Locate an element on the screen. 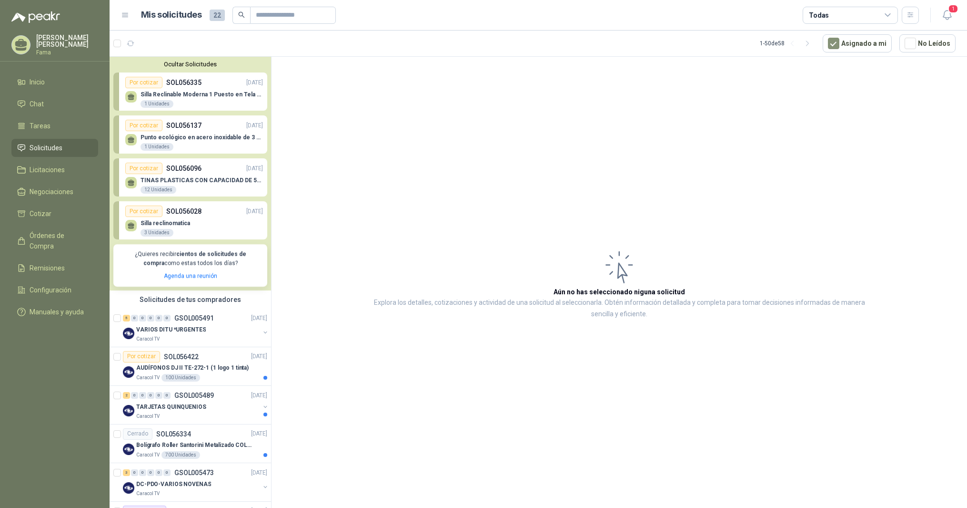 The image size is (967, 508). a: Negociaciones is located at coordinates (55, 192).